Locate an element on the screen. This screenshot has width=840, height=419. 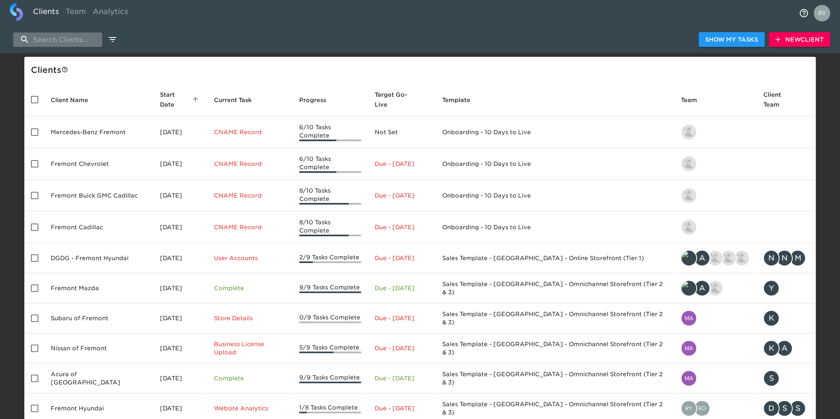
div: Client s is located at coordinates (421, 70).